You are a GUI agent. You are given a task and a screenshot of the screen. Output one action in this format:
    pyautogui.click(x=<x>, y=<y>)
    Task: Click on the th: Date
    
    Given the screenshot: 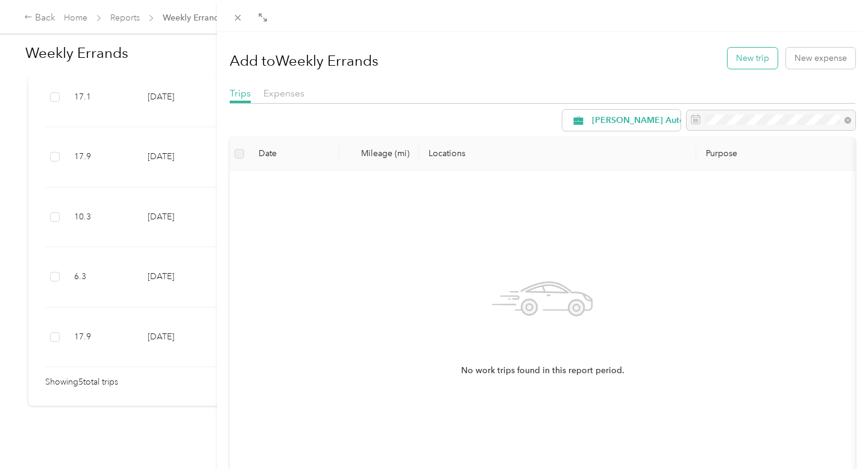 What is the action you would take?
    pyautogui.click(x=294, y=154)
    